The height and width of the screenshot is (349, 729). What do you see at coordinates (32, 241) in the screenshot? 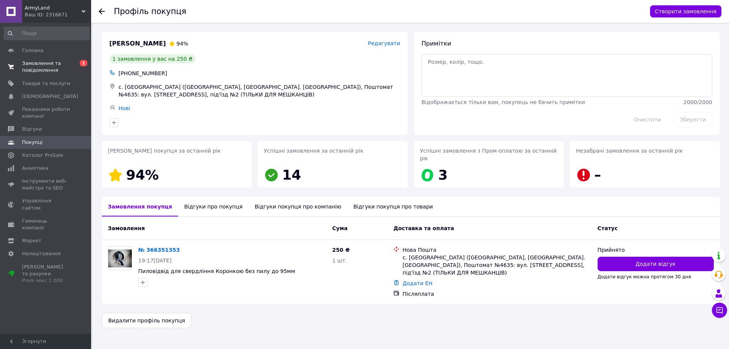
I see `span: Маркет` at bounding box center [32, 241].